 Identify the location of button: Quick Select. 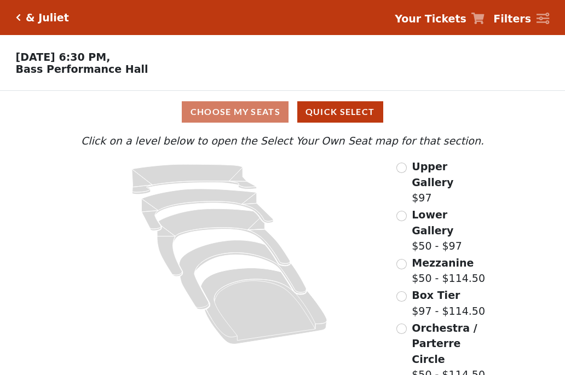
(340, 112).